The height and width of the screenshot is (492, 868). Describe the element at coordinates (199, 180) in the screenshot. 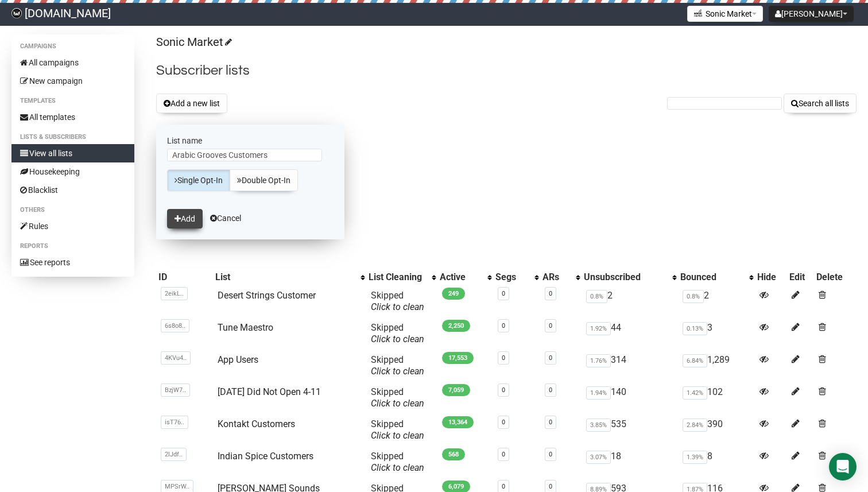

I see `a: Single Opt-In` at that location.